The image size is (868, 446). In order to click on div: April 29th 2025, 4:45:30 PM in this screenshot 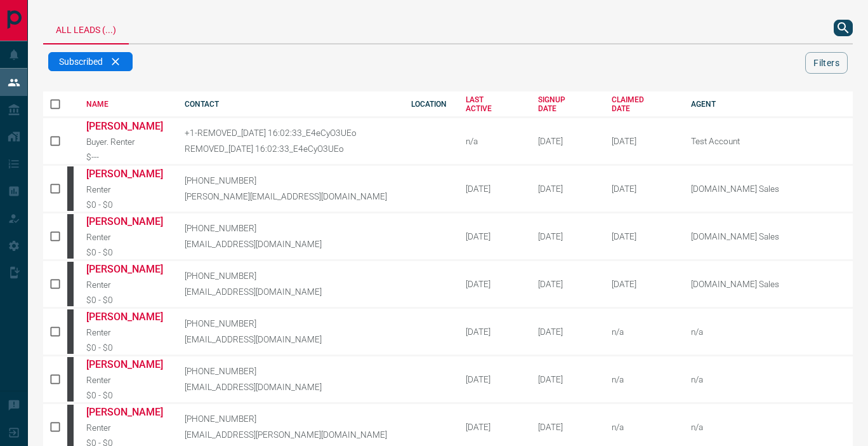, I will do `click(642, 141)`.